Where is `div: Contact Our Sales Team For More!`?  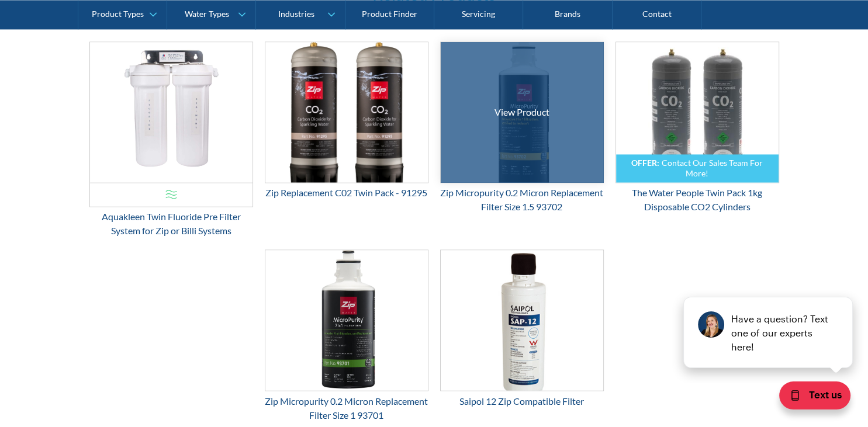
div: Contact Our Sales Team For More! is located at coordinates (712, 168).